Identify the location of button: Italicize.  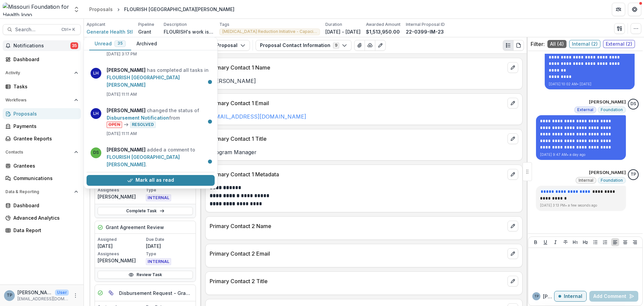
(556, 242).